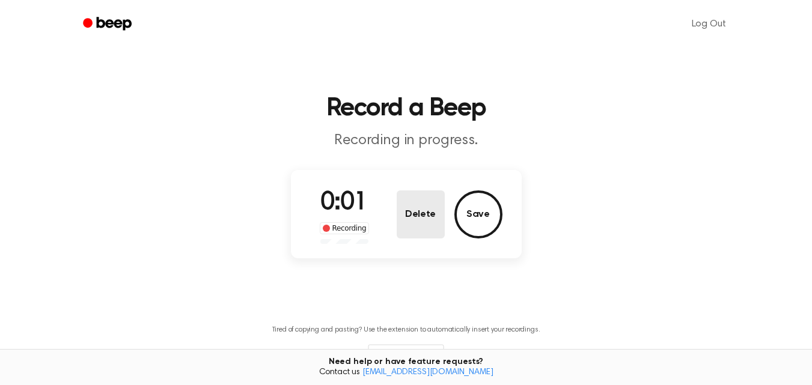 This screenshot has height=385, width=812. What do you see at coordinates (406, 109) in the screenshot?
I see `h1: Record a Beep` at bounding box center [406, 109].